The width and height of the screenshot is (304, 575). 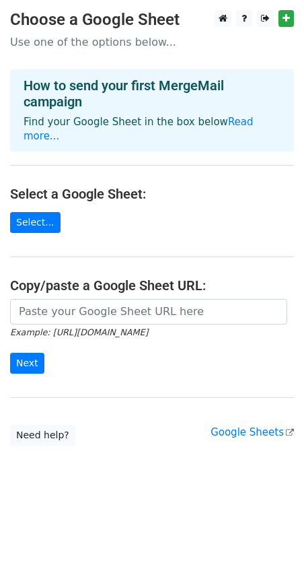 I want to click on input: Paste your Google Sheet URL here, so click(x=149, y=312).